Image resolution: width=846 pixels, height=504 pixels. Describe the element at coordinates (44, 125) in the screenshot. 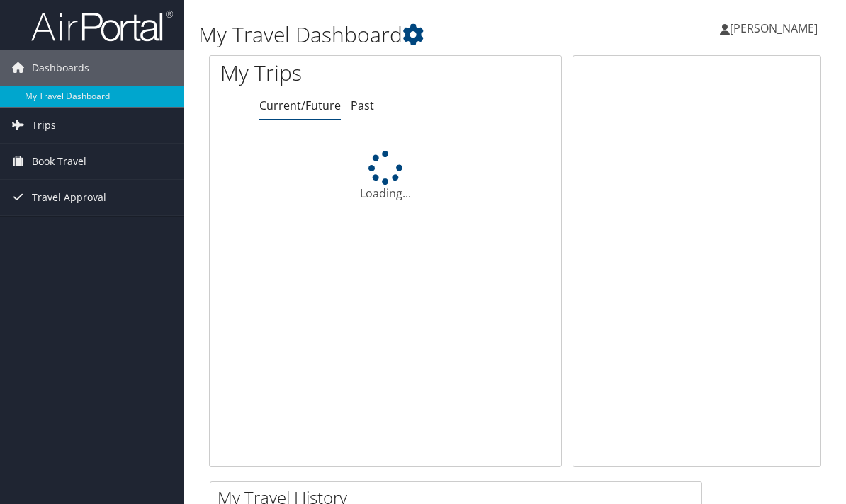

I see `span: Trips` at that location.